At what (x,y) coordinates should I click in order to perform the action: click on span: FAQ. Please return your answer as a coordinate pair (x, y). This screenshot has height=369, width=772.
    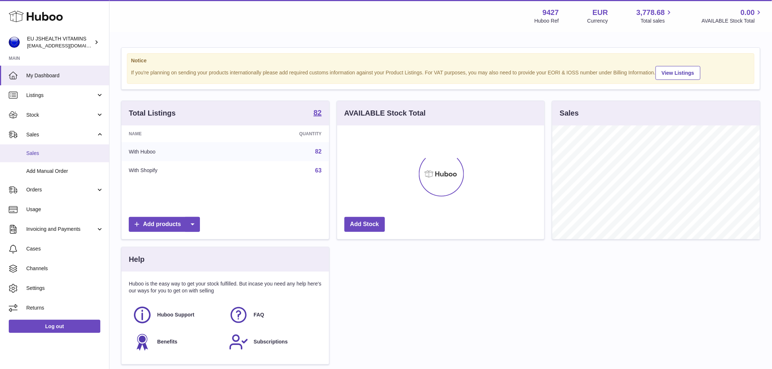
    Looking at the image, I should click on (259, 315).